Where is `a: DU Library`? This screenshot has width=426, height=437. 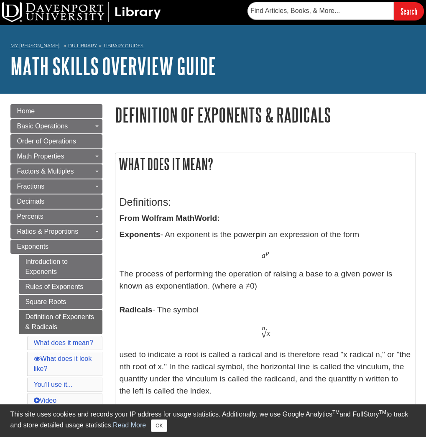 a: DU Library is located at coordinates (82, 46).